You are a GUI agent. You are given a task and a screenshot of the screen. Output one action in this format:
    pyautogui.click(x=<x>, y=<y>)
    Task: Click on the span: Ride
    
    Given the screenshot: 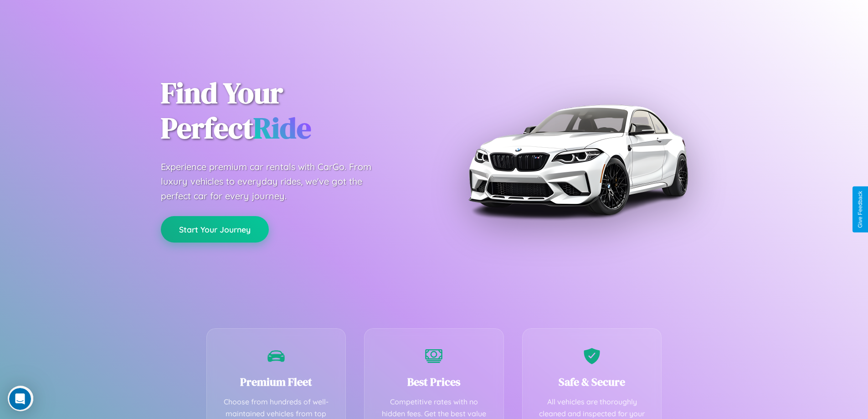 What is the action you would take?
    pyautogui.click(x=282, y=127)
    